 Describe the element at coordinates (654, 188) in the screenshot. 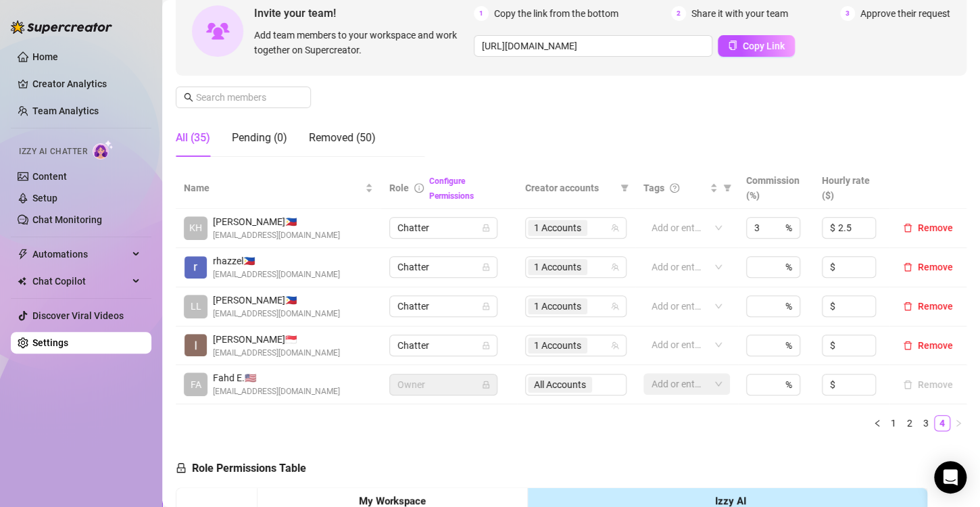

I see `span: Tags` at that location.